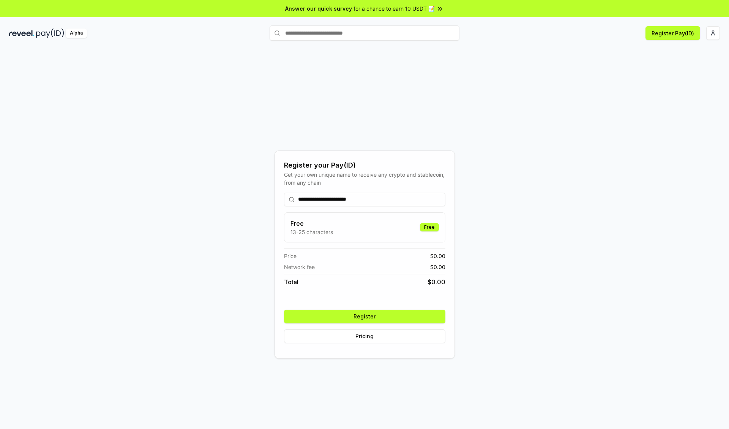 This screenshot has height=429, width=729. I want to click on img: pay_id, so click(50, 33).